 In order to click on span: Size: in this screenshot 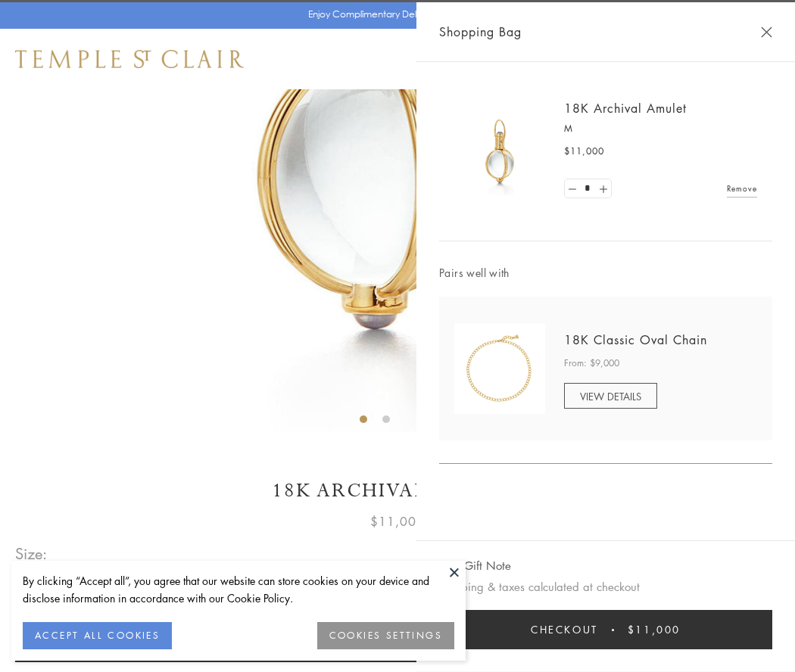, I will do `click(32, 553)`.